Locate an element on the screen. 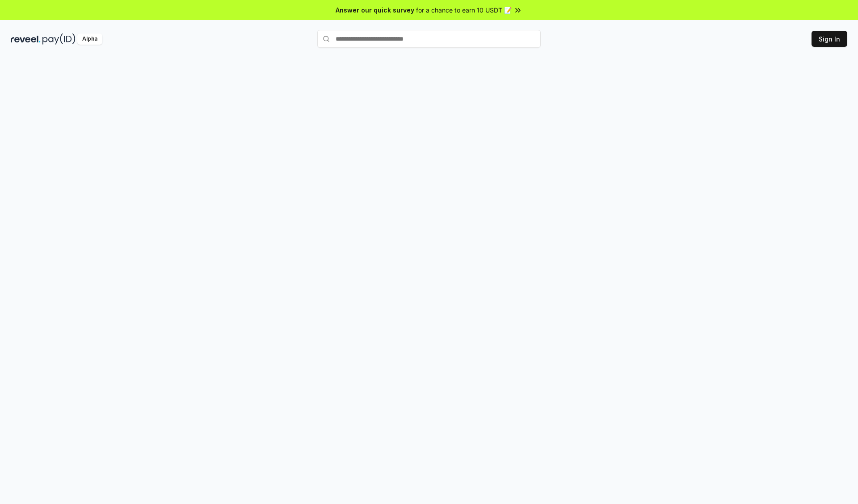  span: for a chance to earn 10 USDT 📝 is located at coordinates (463, 10).